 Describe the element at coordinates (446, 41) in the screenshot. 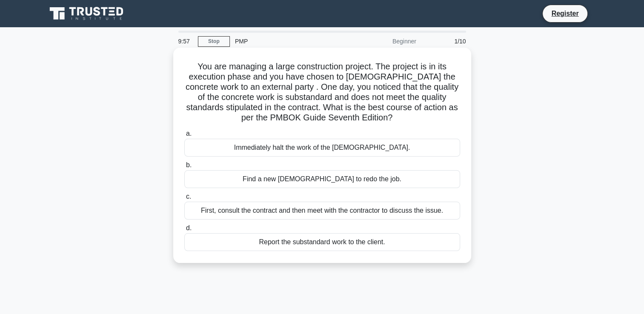

I see `div: 1/10` at that location.